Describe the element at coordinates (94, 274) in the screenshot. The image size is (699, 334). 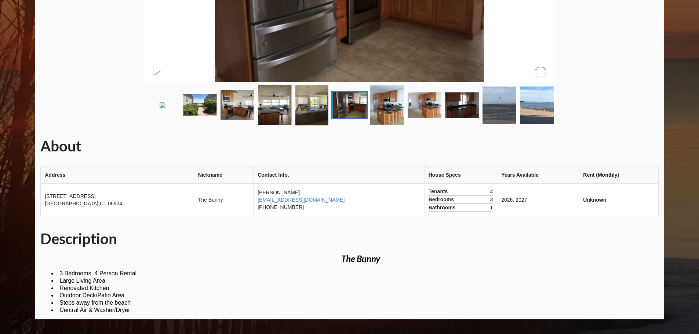
I see `li: 3 Bedrooms, 4 Person Rental` at that location.